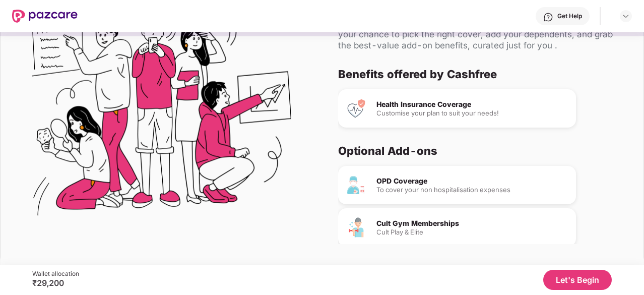  Describe the element at coordinates (45, 16) in the screenshot. I see `img: New Pazcare Logo` at that location.